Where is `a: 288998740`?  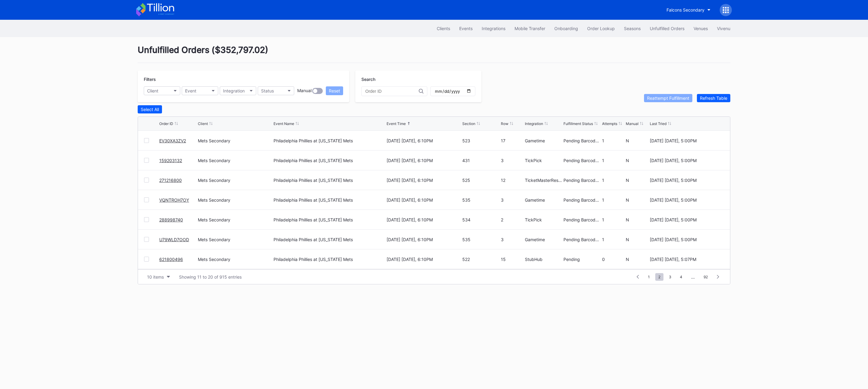 a: 288998740 is located at coordinates (171, 220).